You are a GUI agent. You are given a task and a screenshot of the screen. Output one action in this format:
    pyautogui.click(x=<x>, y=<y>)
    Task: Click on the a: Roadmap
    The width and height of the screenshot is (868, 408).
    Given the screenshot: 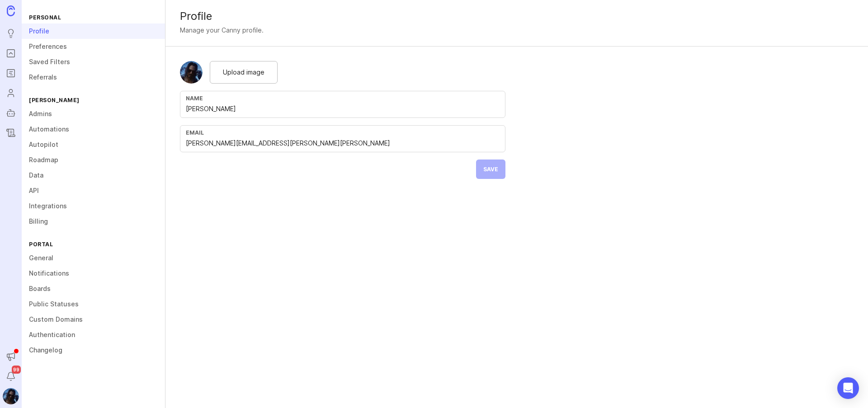 What is the action you would take?
    pyautogui.click(x=93, y=160)
    